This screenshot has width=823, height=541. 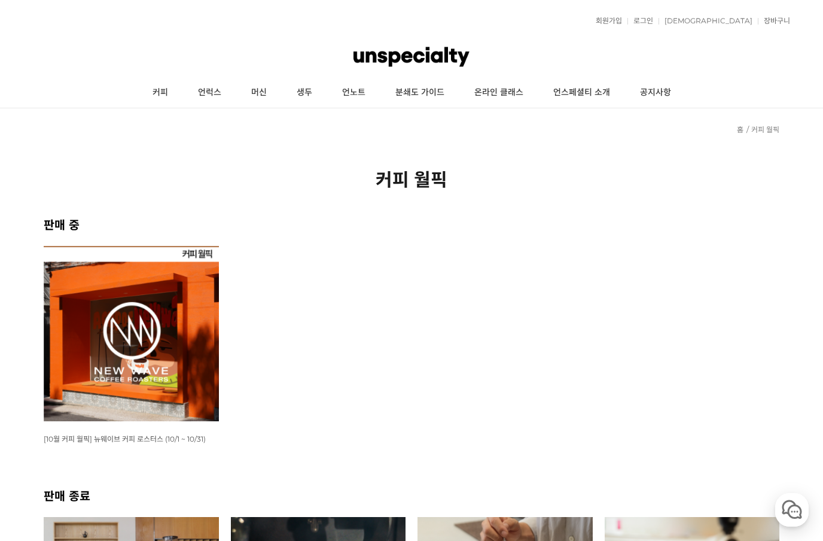 What do you see at coordinates (259, 93) in the screenshot?
I see `a: 머신` at bounding box center [259, 93].